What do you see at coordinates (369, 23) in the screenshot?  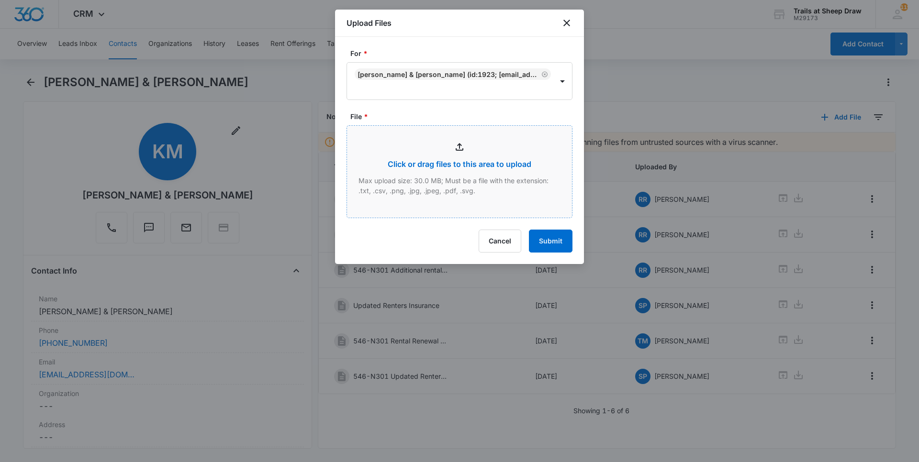 I see `h1: Upload Files` at bounding box center [369, 23].